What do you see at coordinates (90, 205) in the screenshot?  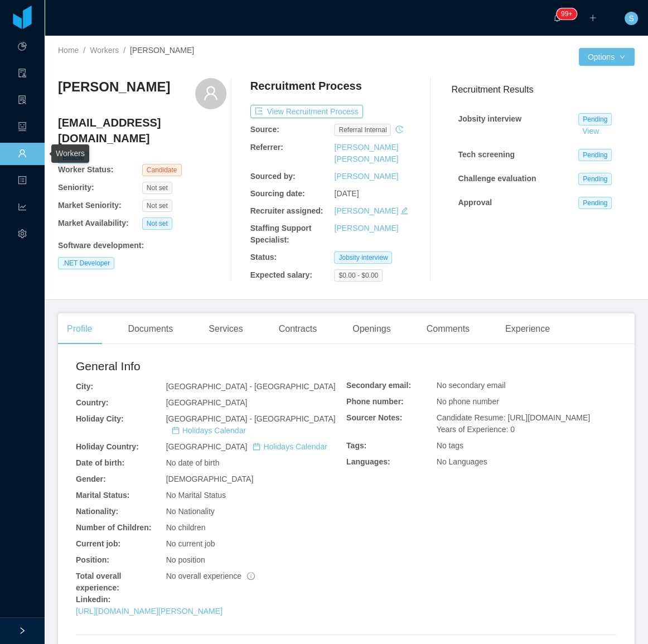 I see `b: Market Seniority:` at bounding box center [90, 205].